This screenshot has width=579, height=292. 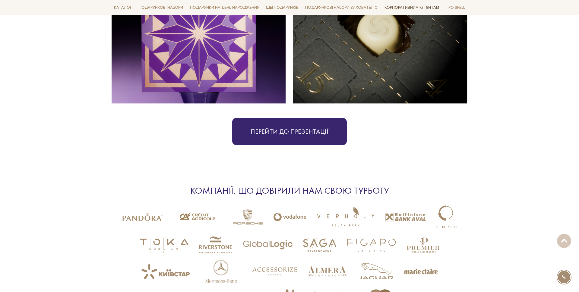 What do you see at coordinates (225, 8) in the screenshot?
I see `a: Подарунки на День народження` at bounding box center [225, 8].